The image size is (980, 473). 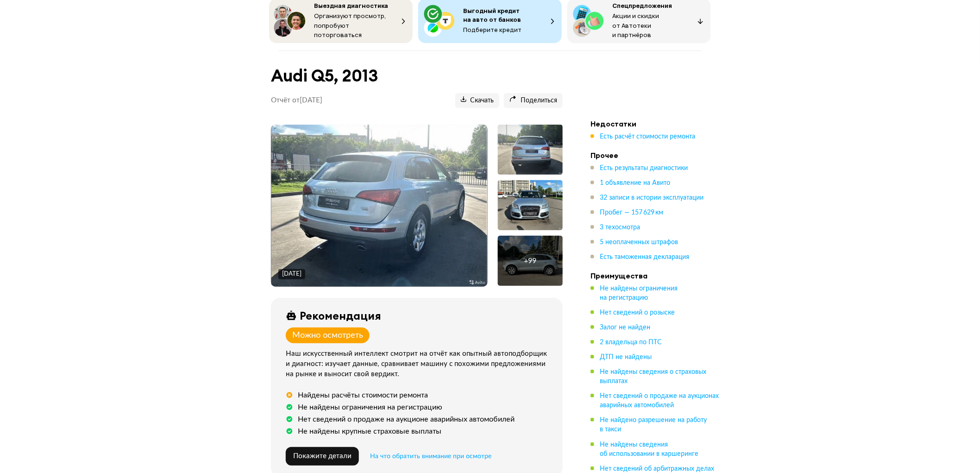 I want to click on button: Поделиться, so click(x=533, y=100).